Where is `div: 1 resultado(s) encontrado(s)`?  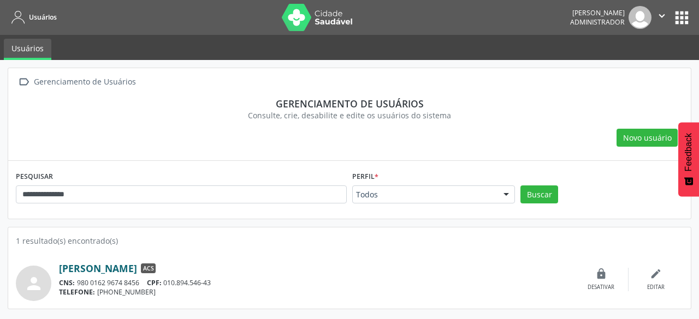 div: 1 resultado(s) encontrado(s) is located at coordinates (349, 241).